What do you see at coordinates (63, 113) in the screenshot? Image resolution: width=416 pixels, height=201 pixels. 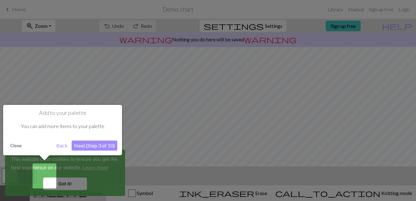 I see `h1: Add to your palette` at bounding box center [63, 113].